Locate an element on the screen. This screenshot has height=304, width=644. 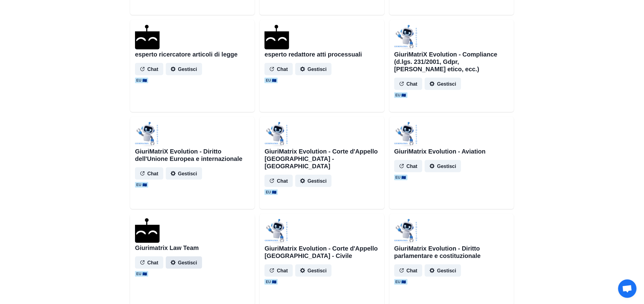
img: user%2F1706%2F27c7cdc0-d866-40fb-a474-c05f71468bfe is located at coordinates (407, 231).